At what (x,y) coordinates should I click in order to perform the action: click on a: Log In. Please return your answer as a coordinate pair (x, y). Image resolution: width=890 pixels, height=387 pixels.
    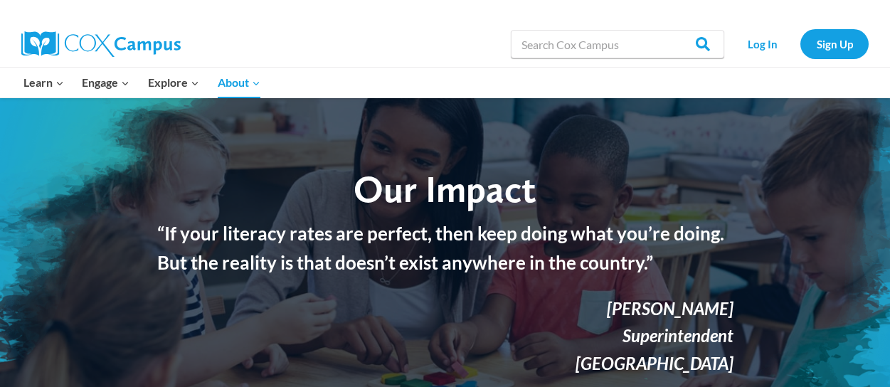
    Looking at the image, I should click on (762, 43).